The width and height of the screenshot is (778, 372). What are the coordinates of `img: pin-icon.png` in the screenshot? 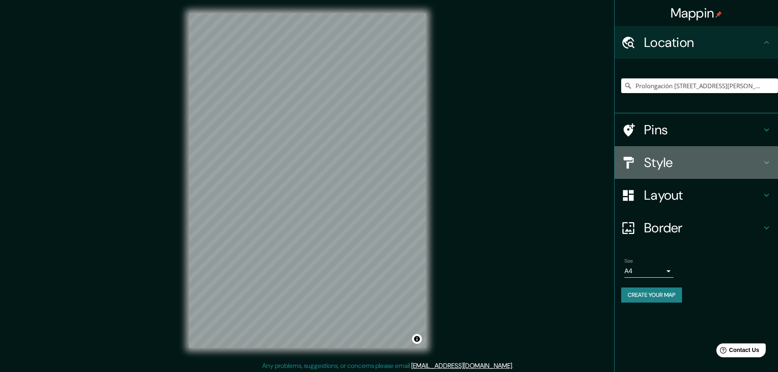 It's located at (719, 14).